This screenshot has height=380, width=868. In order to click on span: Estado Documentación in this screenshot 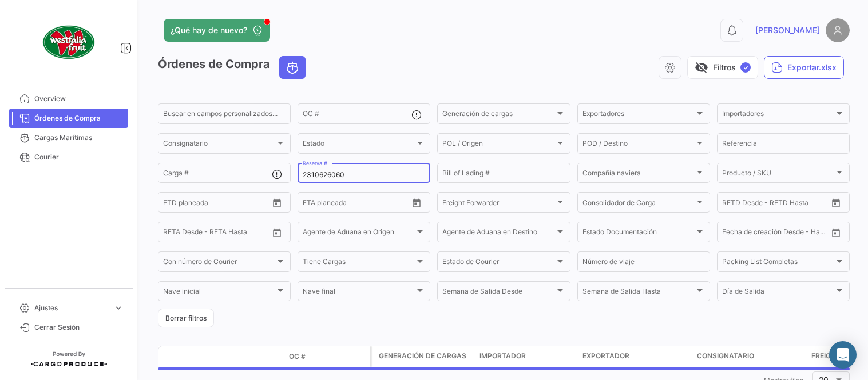, I will do `click(638, 234)`.